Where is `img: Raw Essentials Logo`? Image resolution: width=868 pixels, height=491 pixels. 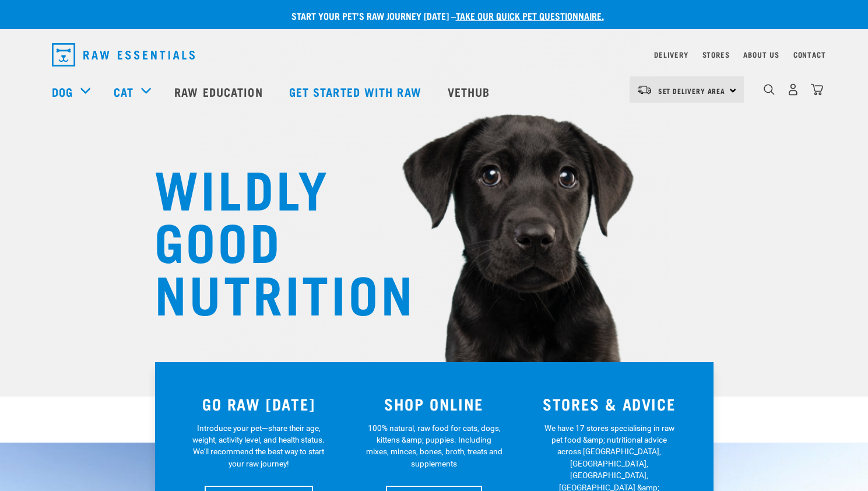
img: Raw Essentials Logo is located at coordinates (123, 55).